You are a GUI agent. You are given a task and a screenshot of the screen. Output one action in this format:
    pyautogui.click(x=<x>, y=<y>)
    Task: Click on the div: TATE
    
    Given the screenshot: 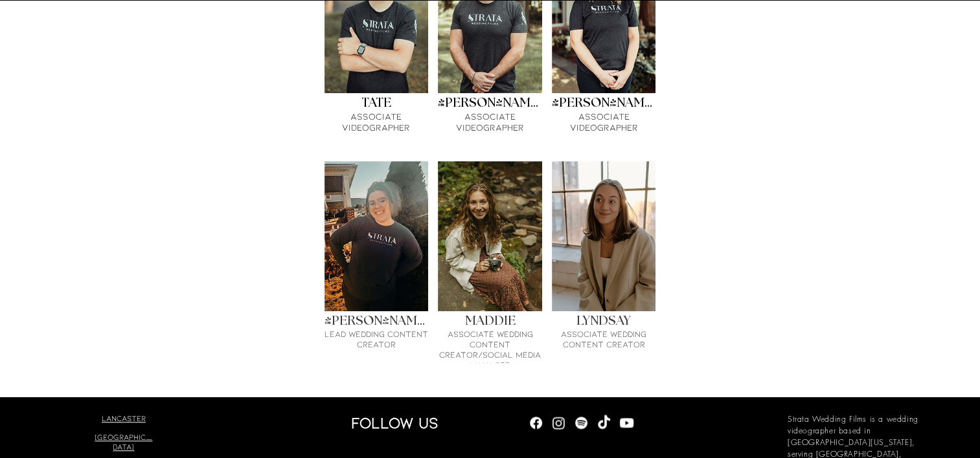 What is the action you would take?
    pyautogui.click(x=376, y=103)
    